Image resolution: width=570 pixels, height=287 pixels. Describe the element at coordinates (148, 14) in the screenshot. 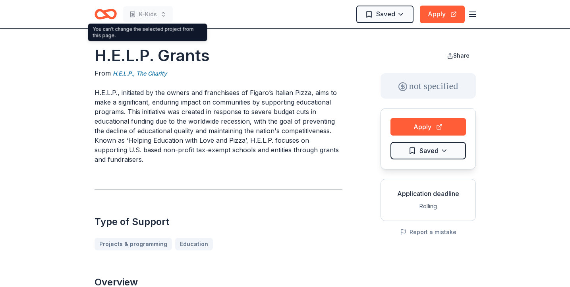

I see `button: K-Kids` at that location.